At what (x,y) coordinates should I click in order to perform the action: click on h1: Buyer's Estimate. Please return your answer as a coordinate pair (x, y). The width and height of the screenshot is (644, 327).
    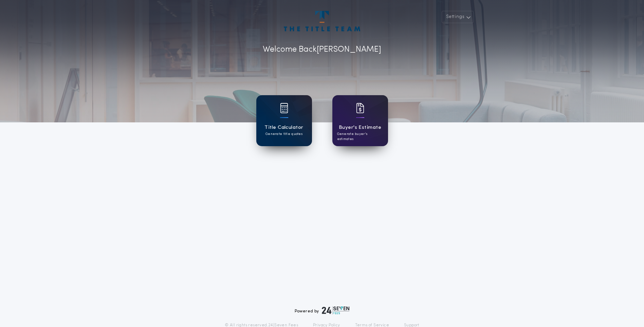
    Looking at the image, I should click on (360, 127).